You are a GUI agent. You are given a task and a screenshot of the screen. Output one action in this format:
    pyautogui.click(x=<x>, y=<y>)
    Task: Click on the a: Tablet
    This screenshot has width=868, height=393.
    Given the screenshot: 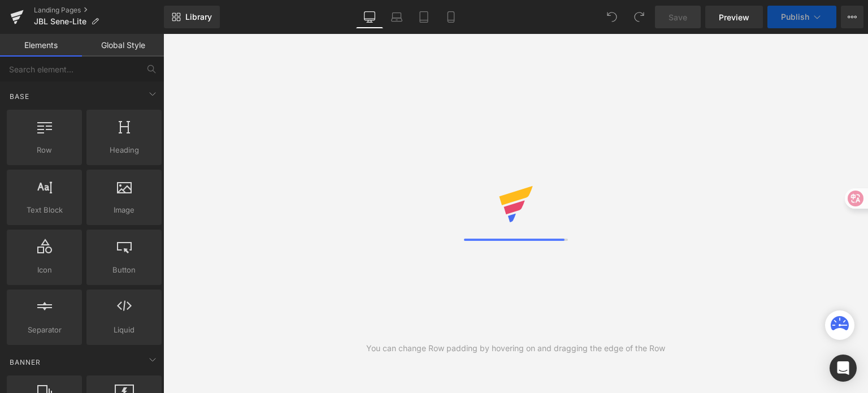 What is the action you would take?
    pyautogui.click(x=424, y=17)
    